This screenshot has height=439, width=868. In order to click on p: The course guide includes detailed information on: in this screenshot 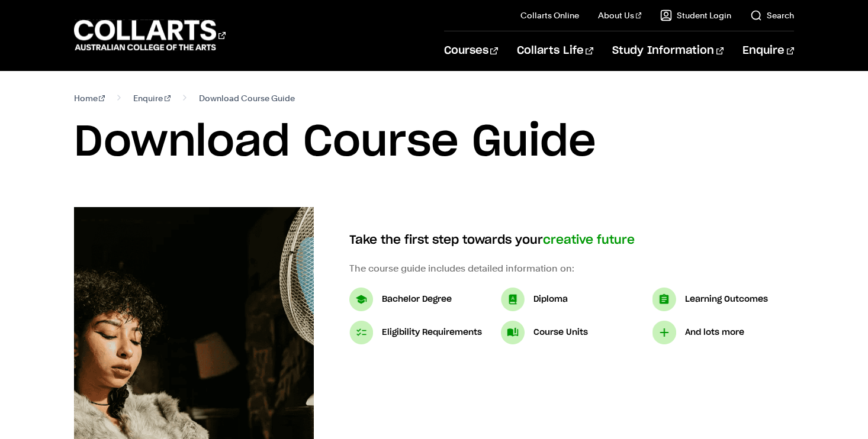, I will do `click(572, 269)`.